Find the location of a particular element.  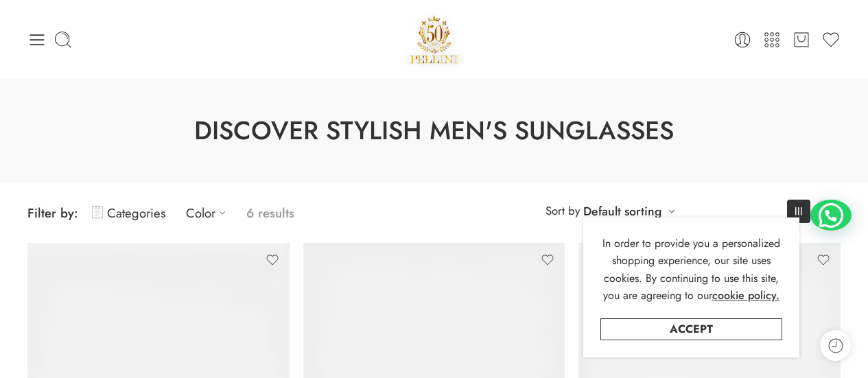

span: Sort by is located at coordinates (563, 211).